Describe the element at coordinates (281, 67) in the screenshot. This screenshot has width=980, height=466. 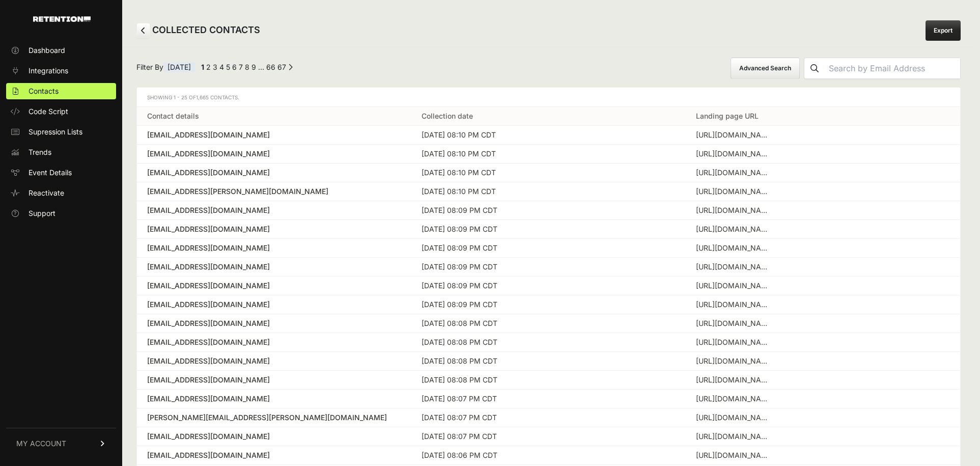
I see `a: Page 67` at that location.